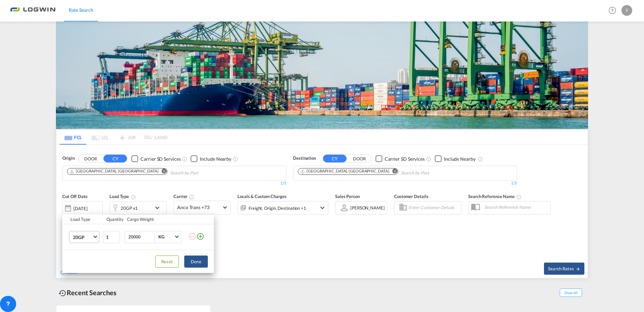 The width and height of the screenshot is (644, 312). I want to click on button: Reset, so click(167, 262).